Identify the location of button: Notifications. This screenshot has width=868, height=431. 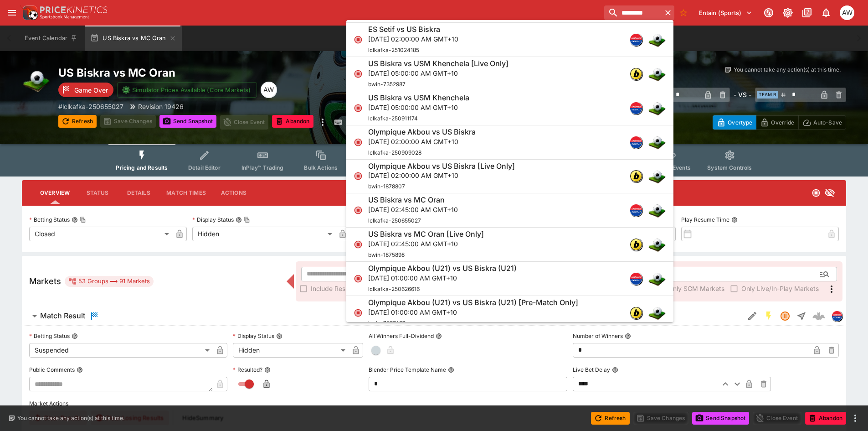
(826, 13).